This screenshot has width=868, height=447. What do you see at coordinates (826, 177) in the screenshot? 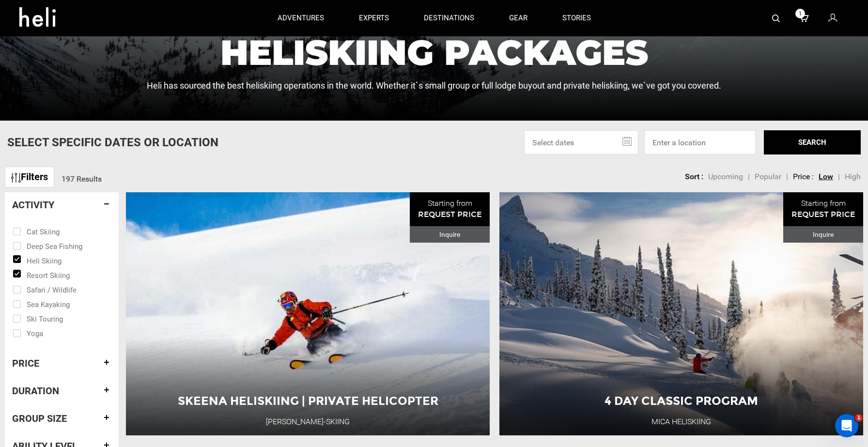
I see `span: Low` at bounding box center [826, 177].